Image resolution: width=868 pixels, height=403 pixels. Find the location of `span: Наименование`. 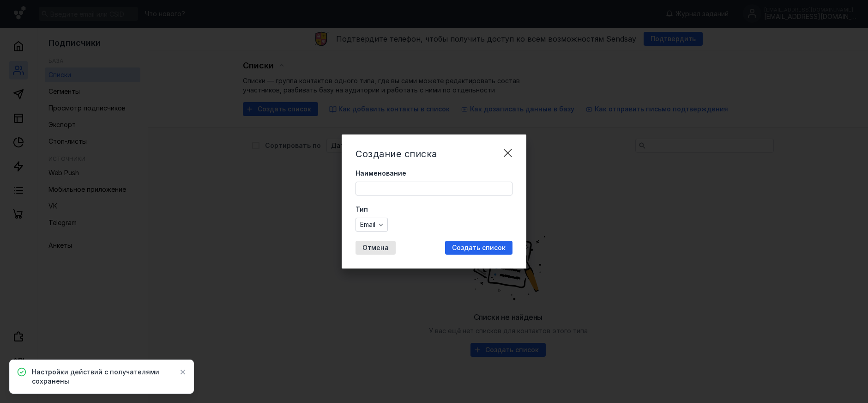

span: Наименование is located at coordinates (381, 173).